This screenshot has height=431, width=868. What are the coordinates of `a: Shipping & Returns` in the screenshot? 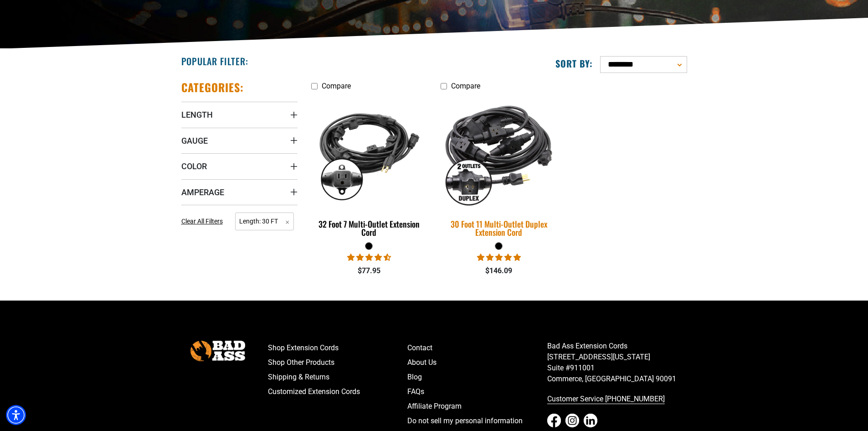 It's located at (338, 377).